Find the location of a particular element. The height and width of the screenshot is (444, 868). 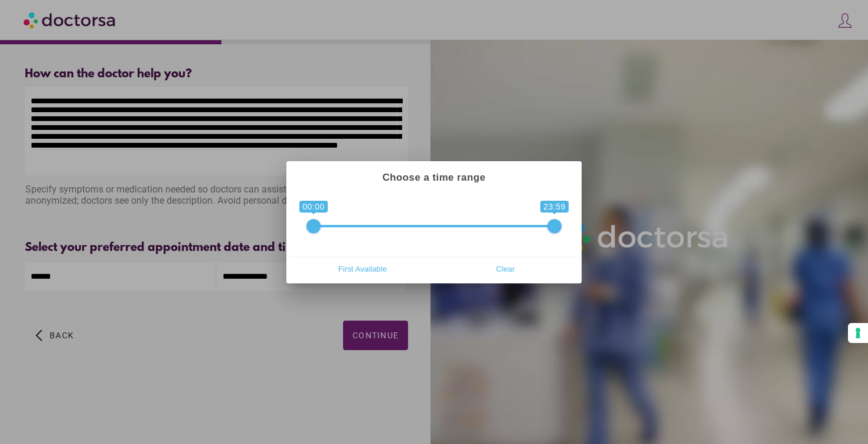

button: Your consent preferences for tracking technologies is located at coordinates (858, 333).